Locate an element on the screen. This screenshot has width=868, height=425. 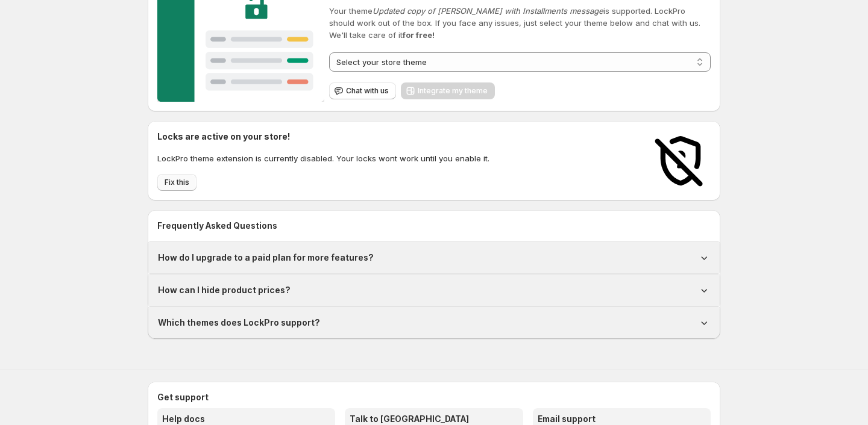
h3: Help docs is located at coordinates (246, 419).